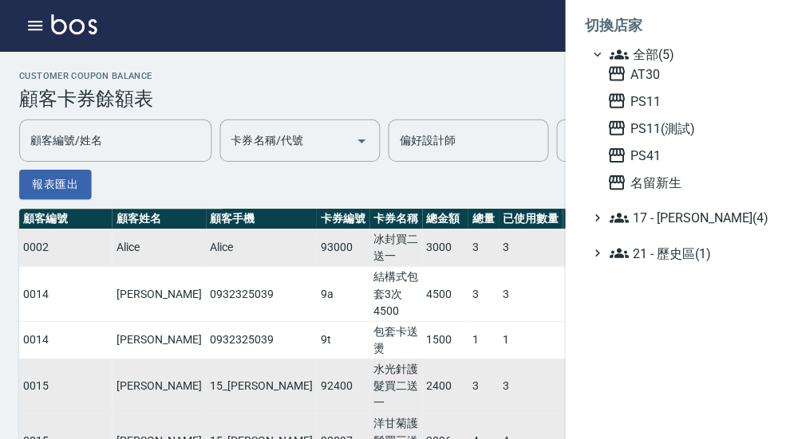 The width and height of the screenshot is (786, 439). I want to click on span: PS11, so click(682, 100).